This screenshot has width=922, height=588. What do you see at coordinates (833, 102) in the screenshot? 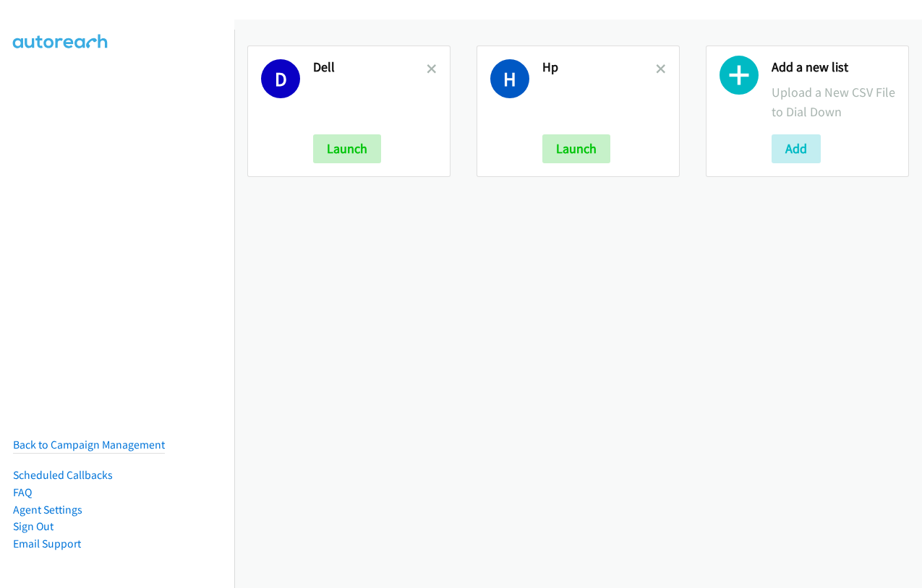
I see `p: Upload a New CSV File to Dial Down` at bounding box center [833, 102].